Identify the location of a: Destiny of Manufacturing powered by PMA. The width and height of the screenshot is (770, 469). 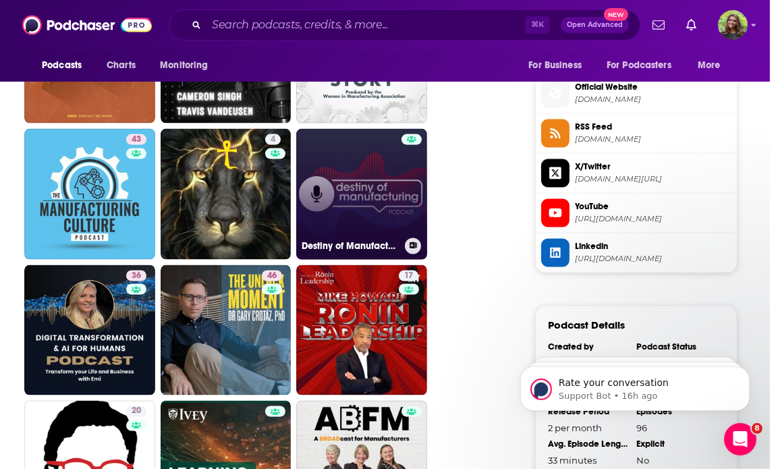
(362, 194).